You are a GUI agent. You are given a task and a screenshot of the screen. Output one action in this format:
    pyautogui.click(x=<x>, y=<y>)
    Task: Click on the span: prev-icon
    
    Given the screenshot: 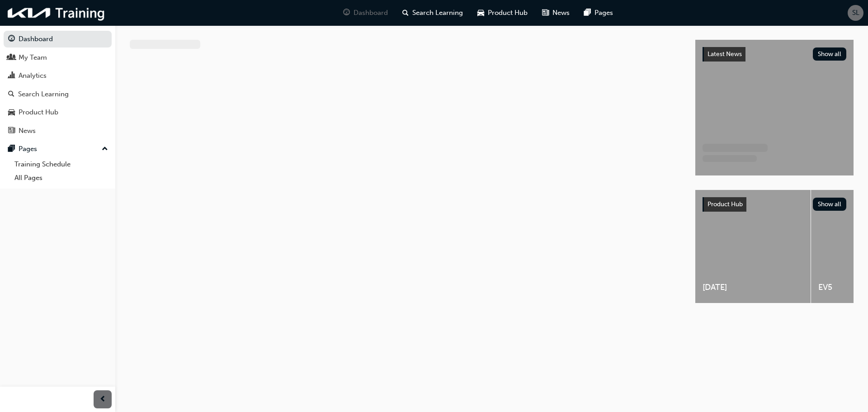 What is the action you would take?
    pyautogui.click(x=102, y=399)
    